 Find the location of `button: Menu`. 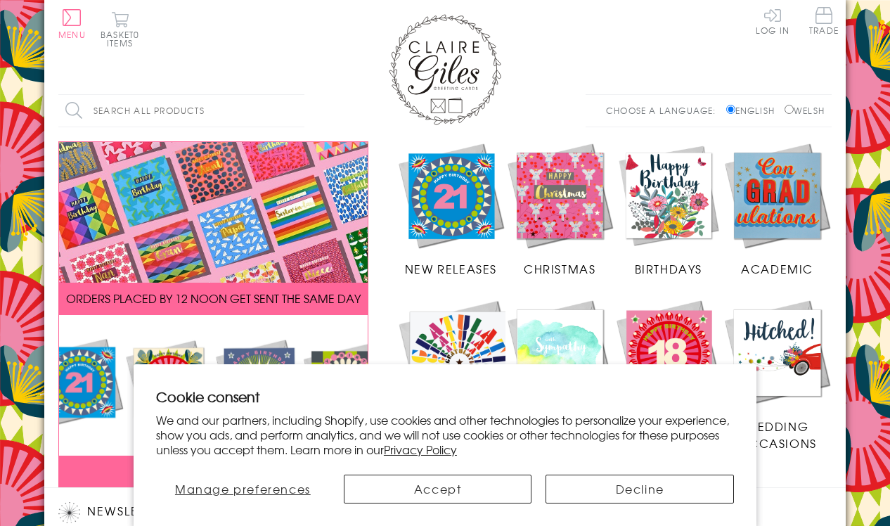

button: Menu is located at coordinates (72, 24).